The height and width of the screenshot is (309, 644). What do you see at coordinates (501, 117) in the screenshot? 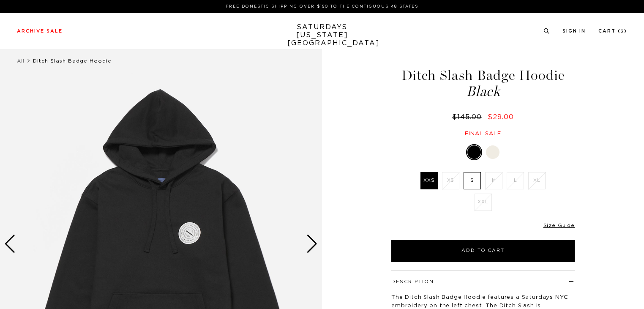
I see `span: $29.00` at bounding box center [501, 117].